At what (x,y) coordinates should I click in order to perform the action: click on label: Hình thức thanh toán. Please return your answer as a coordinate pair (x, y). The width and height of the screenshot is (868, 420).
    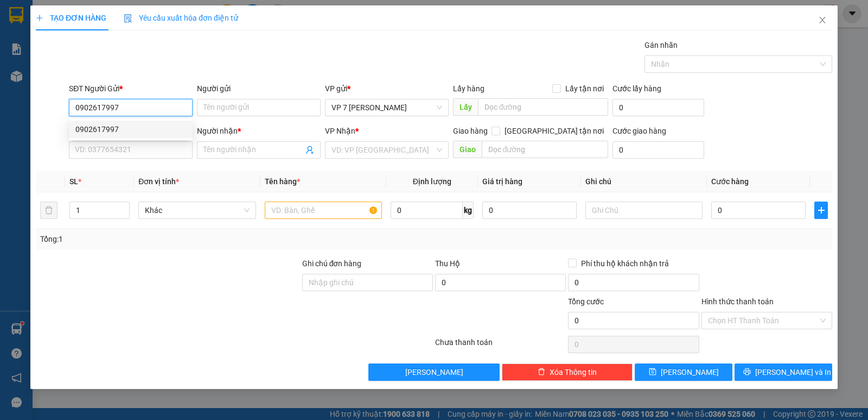
    Looking at the image, I should click on (737, 301).